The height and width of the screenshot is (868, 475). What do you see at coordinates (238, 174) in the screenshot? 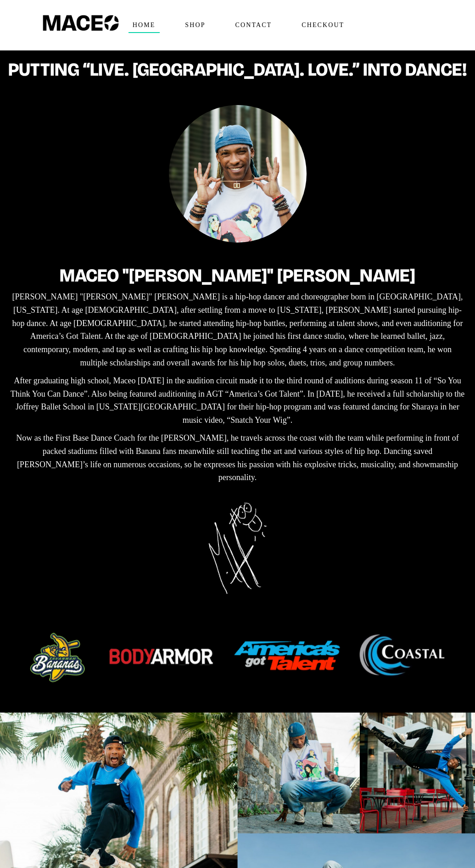
I see `img: Maceo Harrison` at bounding box center [238, 174].